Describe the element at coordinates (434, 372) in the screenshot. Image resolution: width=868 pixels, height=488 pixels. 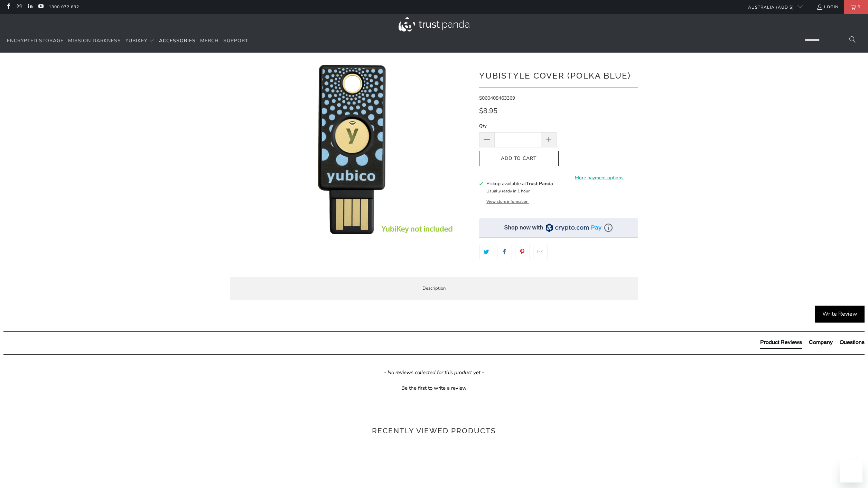
I see `em: - No reviews collected for this product yet -` at that location.